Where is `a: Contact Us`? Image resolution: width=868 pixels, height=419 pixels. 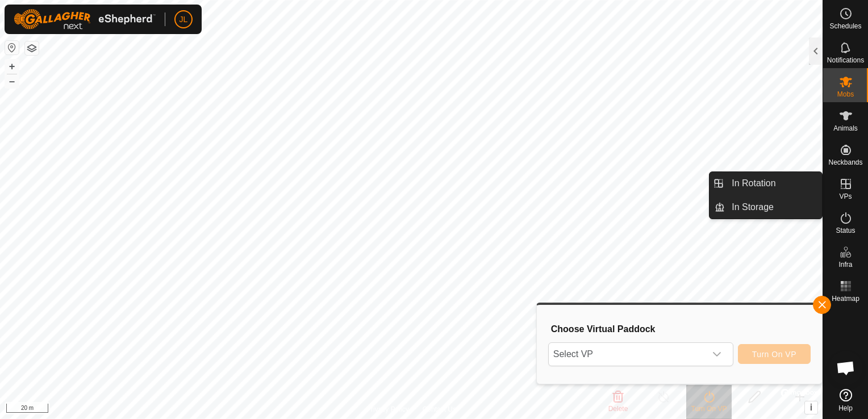 a: Contact Us is located at coordinates (439, 409).